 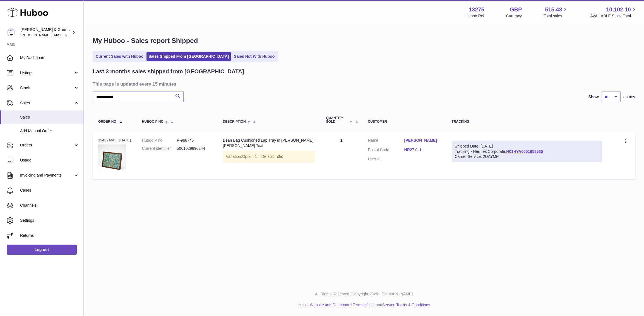 What do you see at coordinates (112, 158) in the screenshot?
I see `img: 132751720516268.jpg` at bounding box center [112, 158].